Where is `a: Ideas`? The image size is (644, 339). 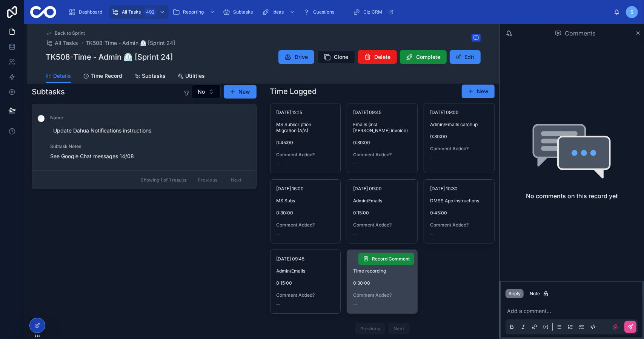 a: Ideas is located at coordinates (279, 12).